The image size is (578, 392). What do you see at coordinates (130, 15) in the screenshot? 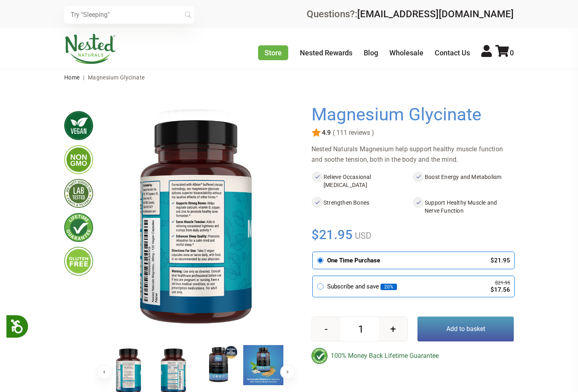
I see `input: Try "Sleeping"` at bounding box center [130, 15].